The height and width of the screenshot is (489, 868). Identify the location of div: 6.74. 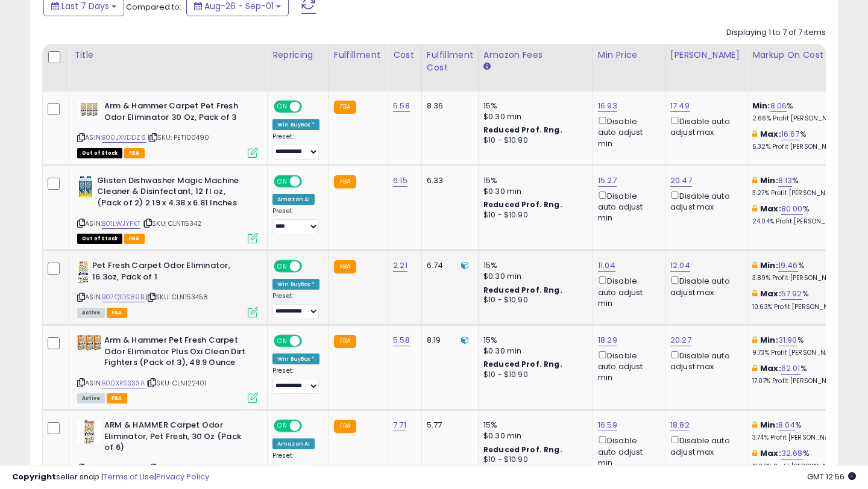
(447, 266).